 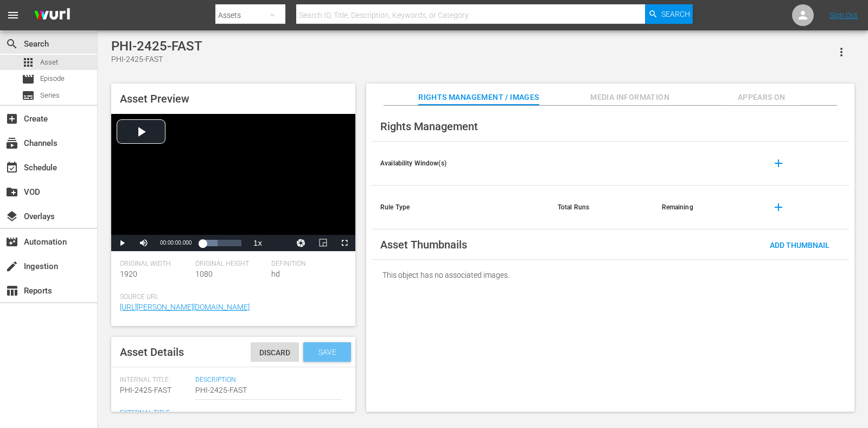 What do you see at coordinates (12, 192) in the screenshot?
I see `span: VOD` at bounding box center [12, 192].